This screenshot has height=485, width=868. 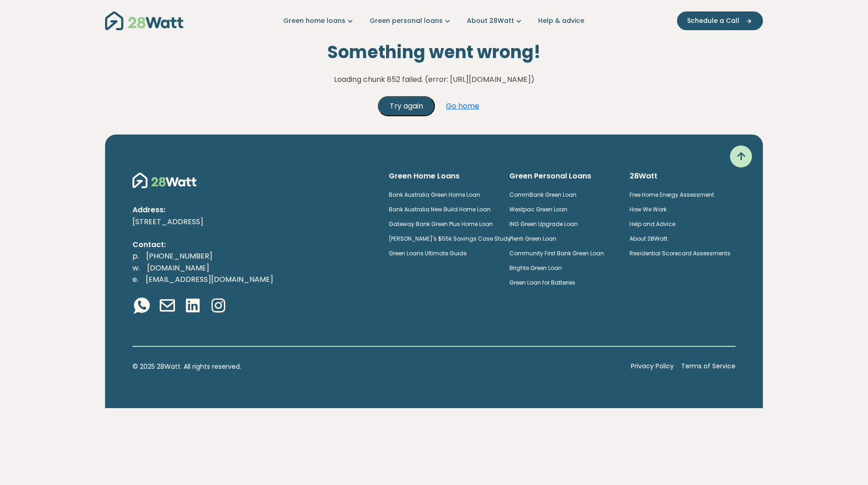 What do you see at coordinates (652, 367) in the screenshot?
I see `a: Privacy Policy` at bounding box center [652, 367].